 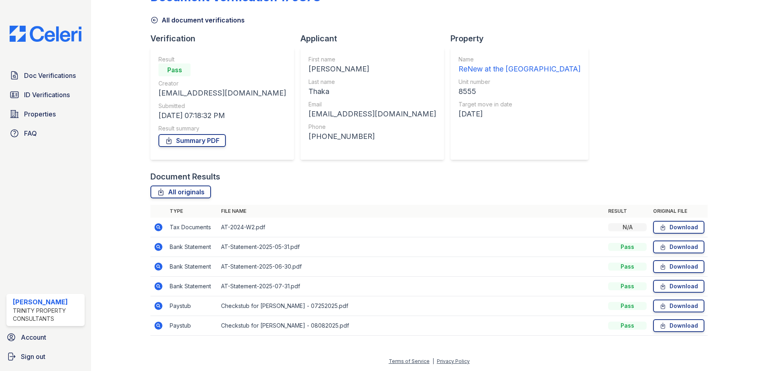 I want to click on div: Applicant, so click(x=375, y=39).